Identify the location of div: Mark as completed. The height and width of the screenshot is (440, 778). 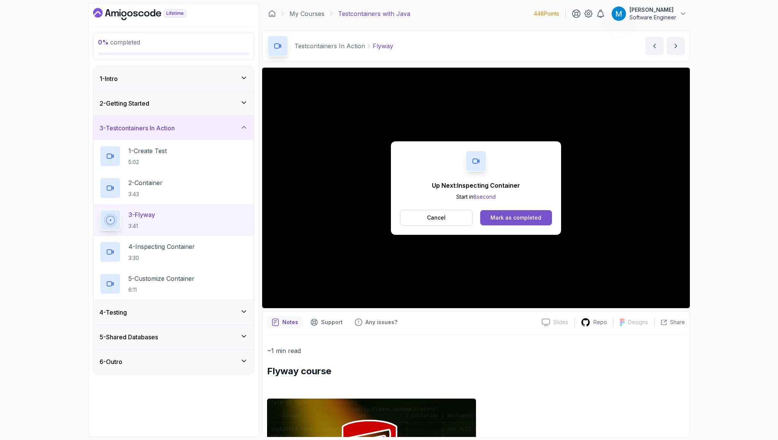
(516, 218).